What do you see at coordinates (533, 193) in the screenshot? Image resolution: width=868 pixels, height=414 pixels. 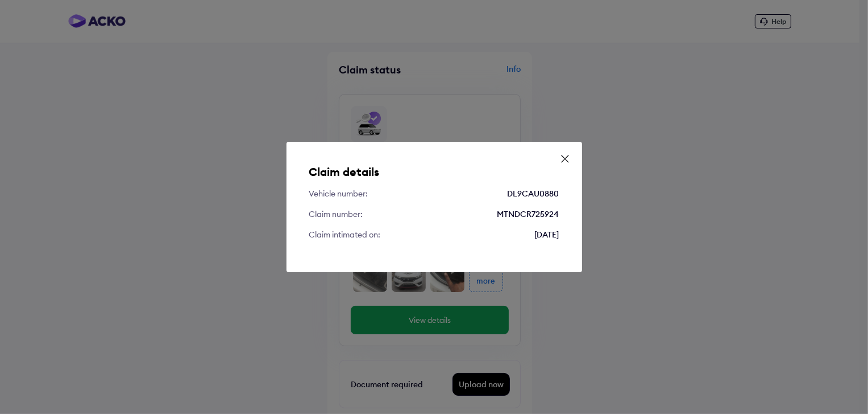 I see `div: DL9CAU0880` at bounding box center [533, 193].